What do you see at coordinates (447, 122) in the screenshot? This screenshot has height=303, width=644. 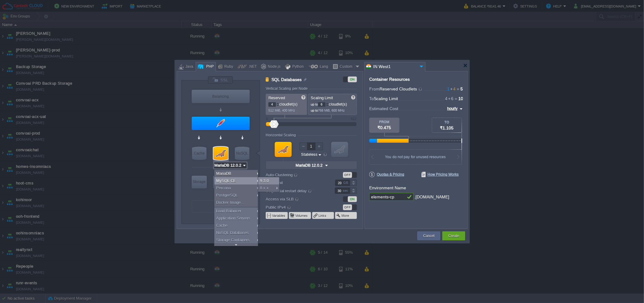 I see `div: TO` at bounding box center [447, 122].